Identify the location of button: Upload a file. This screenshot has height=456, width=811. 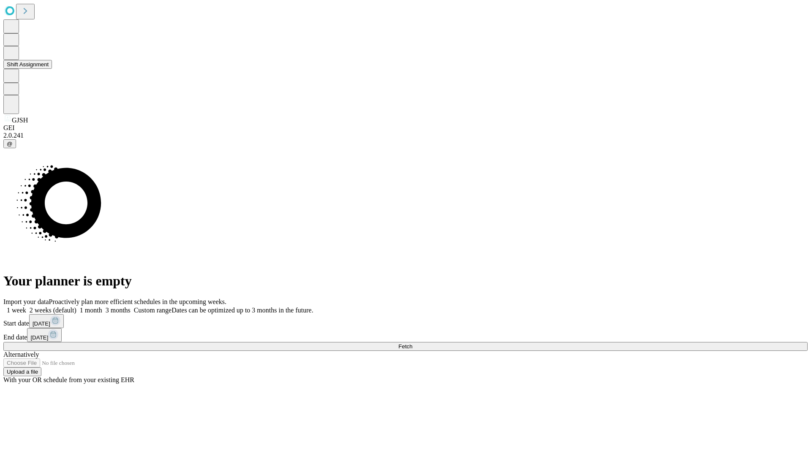
(22, 372).